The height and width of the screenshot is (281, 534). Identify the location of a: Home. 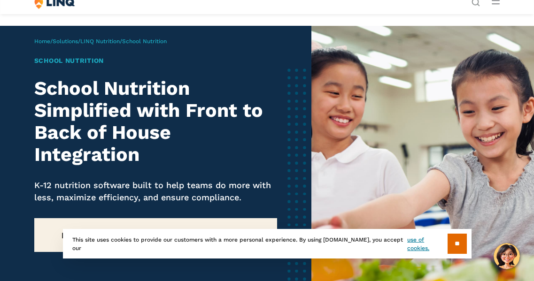
(42, 41).